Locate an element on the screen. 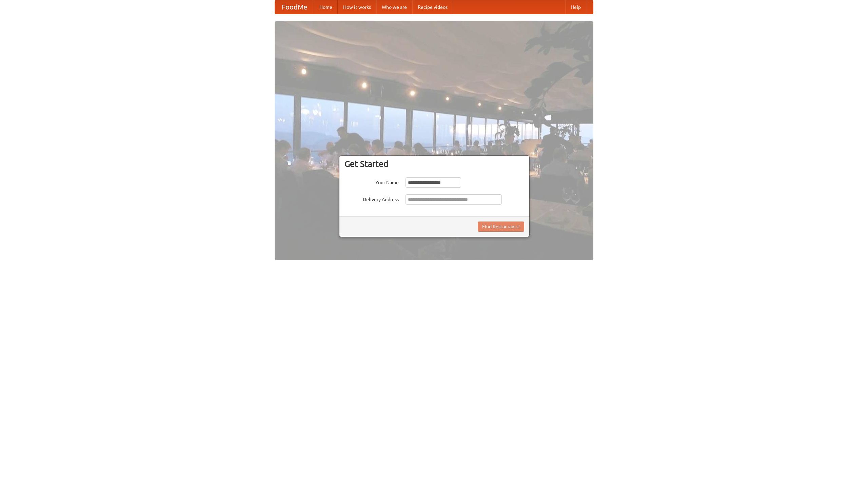  label: Delivery Address is located at coordinates (372, 198).